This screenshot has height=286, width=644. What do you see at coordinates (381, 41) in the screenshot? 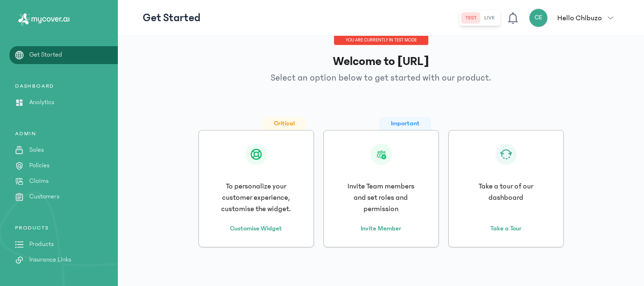
I see `div: You are currently in TEST MODE` at bounding box center [381, 41].